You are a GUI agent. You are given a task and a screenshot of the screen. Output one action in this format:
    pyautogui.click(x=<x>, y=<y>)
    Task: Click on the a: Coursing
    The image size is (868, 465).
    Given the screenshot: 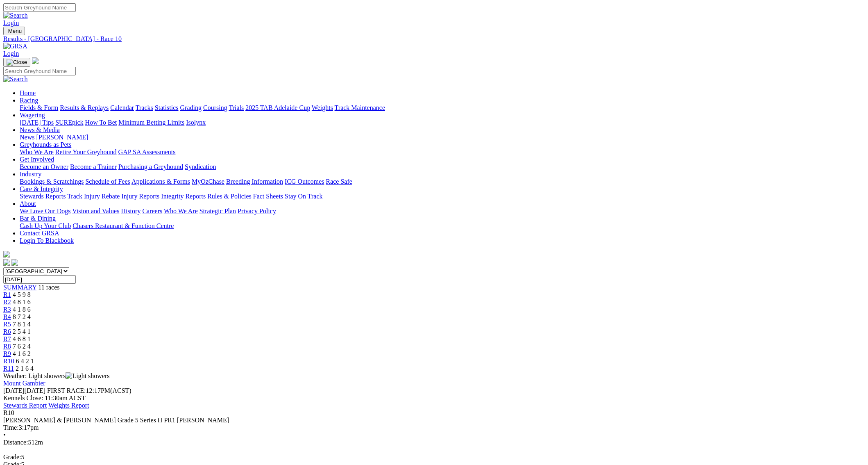 What is the action you would take?
    pyautogui.click(x=215, y=108)
    